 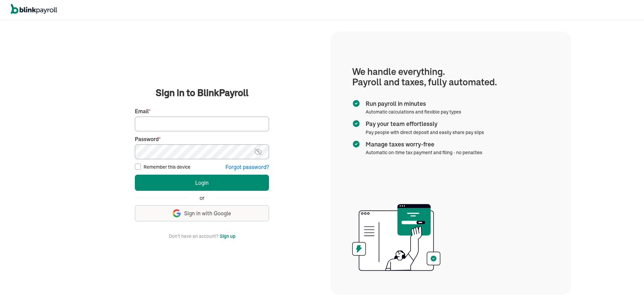 What do you see at coordinates (227, 236) in the screenshot?
I see `button: Sign up` at bounding box center [227, 236].